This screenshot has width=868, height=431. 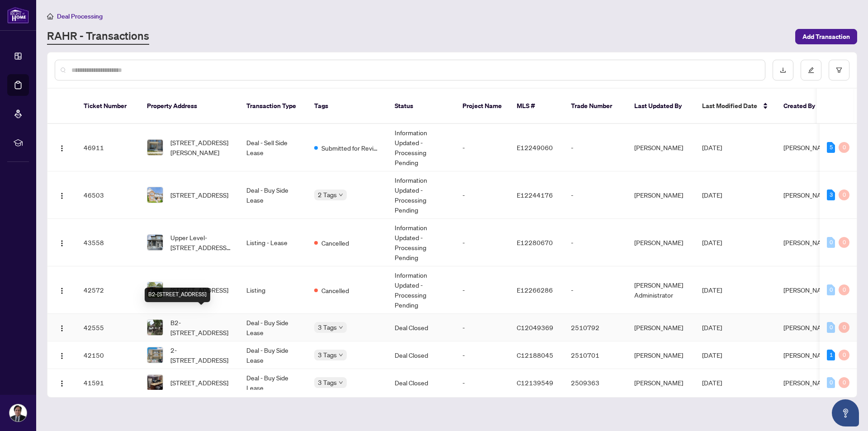 What do you see at coordinates (50, 16) in the screenshot?
I see `span: home` at bounding box center [50, 16].